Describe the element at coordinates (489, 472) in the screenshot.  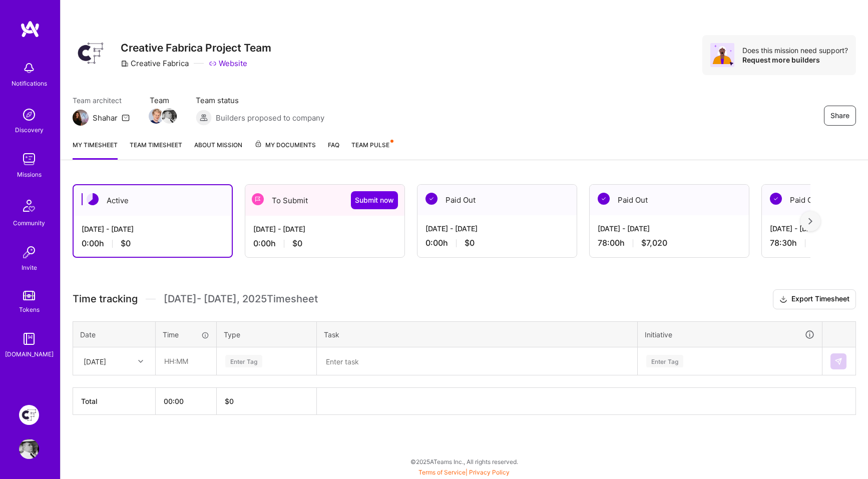
I see `a: Privacy Policy` at that location.